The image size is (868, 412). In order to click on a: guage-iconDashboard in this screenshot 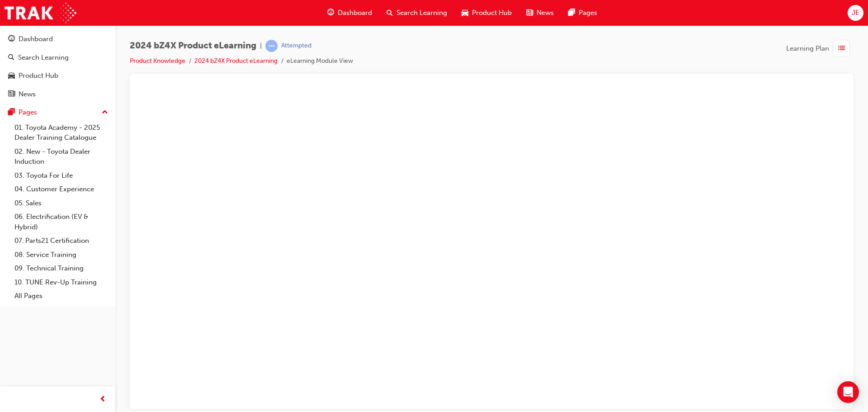, I will do `click(350, 13)`.